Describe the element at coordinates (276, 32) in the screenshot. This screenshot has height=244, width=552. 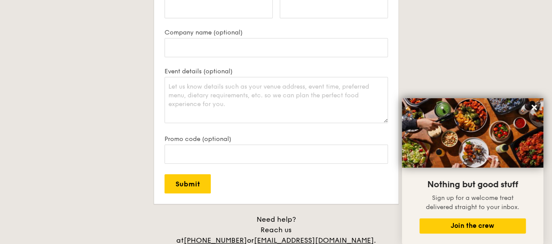
I see `label: Company name (optional)` at that location.